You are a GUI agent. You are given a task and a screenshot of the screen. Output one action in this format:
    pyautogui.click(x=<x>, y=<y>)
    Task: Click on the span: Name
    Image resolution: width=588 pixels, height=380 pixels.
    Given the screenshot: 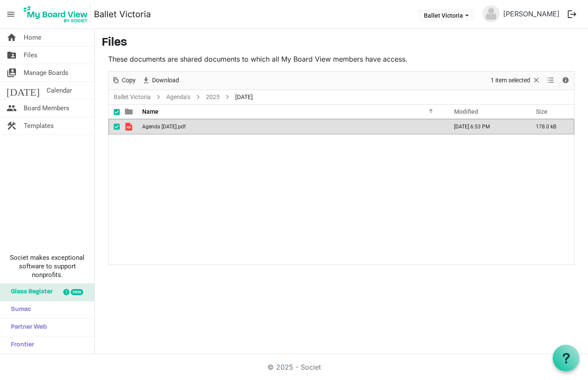 What is the action you would take?
    pyautogui.click(x=150, y=111)
    